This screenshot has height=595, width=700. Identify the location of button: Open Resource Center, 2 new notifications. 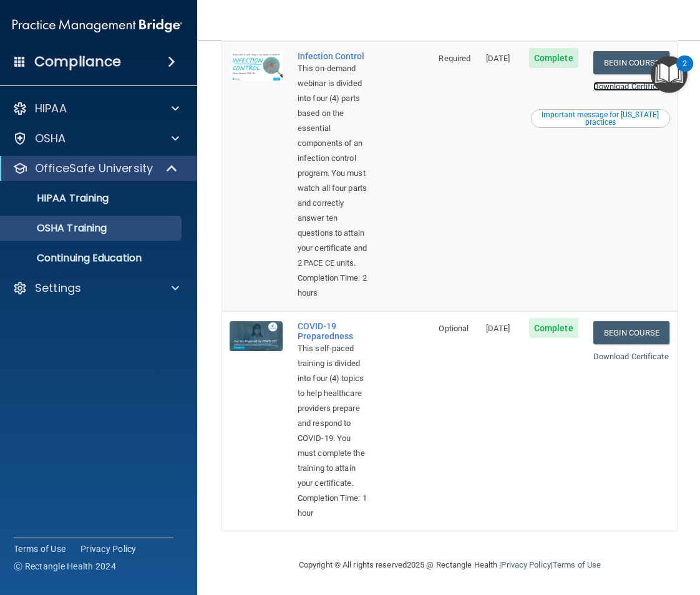
(669, 74).